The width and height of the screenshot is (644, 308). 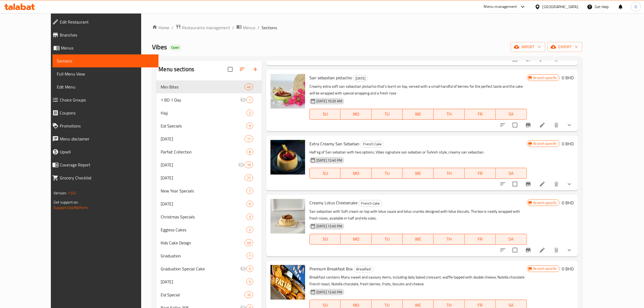 What do you see at coordinates (356, 114) in the screenshot?
I see `button: MO` at bounding box center [356, 114].